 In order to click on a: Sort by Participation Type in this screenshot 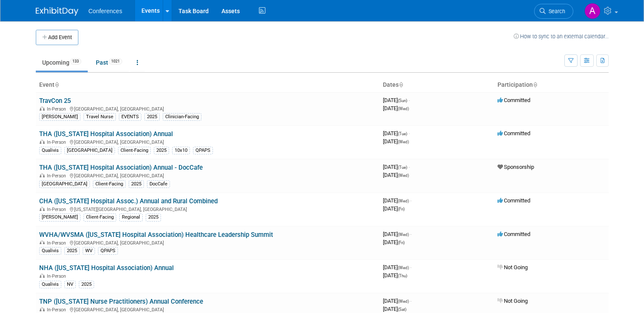, I will do `click(535, 85)`.